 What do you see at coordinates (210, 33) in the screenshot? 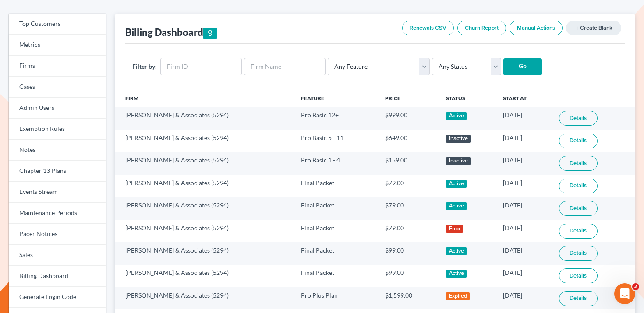
I see `div: 9` at bounding box center [210, 33].